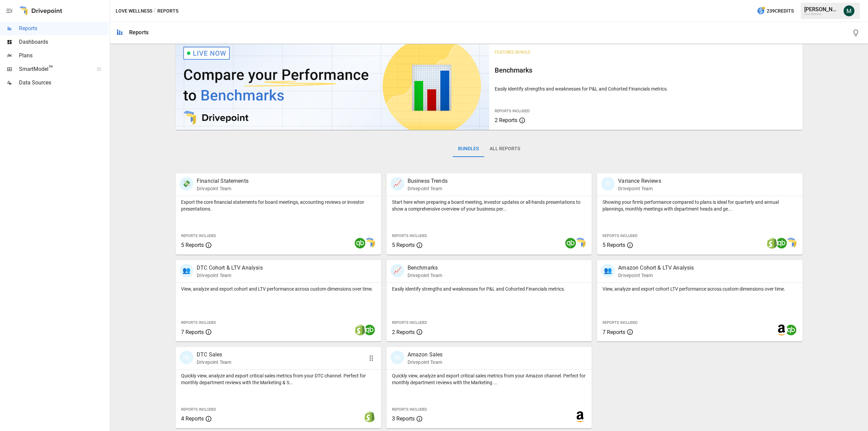 This screenshot has height=431, width=868. What do you see at coordinates (425, 355) in the screenshot?
I see `p: Amazon Sales` at bounding box center [425, 355].